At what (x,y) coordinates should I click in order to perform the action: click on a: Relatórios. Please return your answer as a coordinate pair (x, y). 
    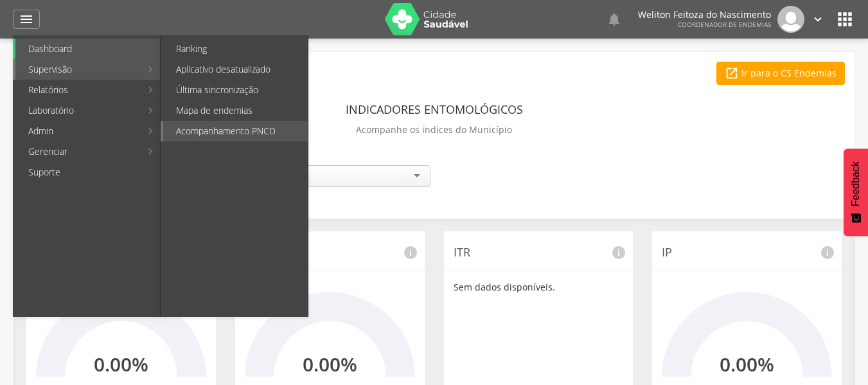
    Looking at the image, I should click on (78, 90).